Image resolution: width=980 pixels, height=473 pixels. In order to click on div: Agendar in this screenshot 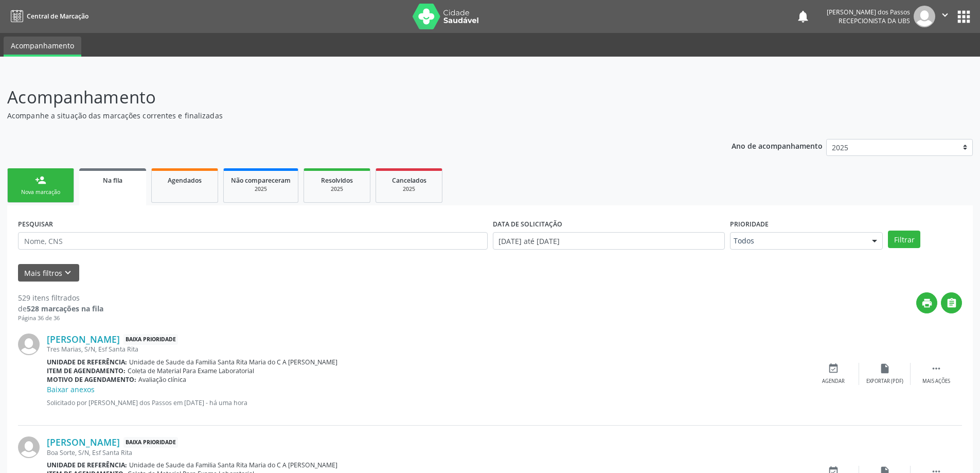, I will do `click(833, 382)`.